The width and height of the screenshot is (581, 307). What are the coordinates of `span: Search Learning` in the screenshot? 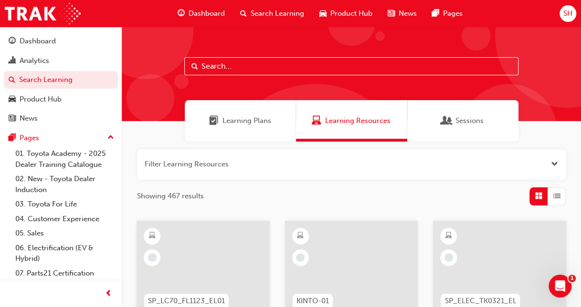 It's located at (277, 13).